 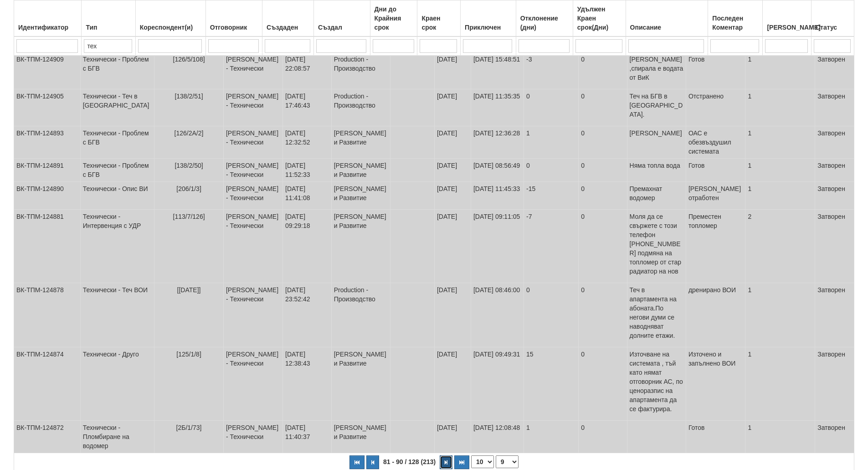 I want to click on p: Няма топла вода, so click(x=657, y=165).